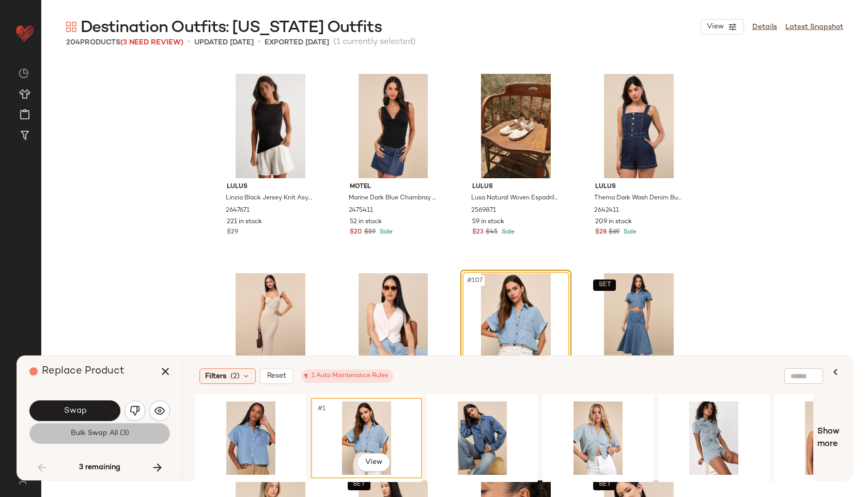  Describe the element at coordinates (84, 371) in the screenshot. I see `span: Replace Product` at that location.